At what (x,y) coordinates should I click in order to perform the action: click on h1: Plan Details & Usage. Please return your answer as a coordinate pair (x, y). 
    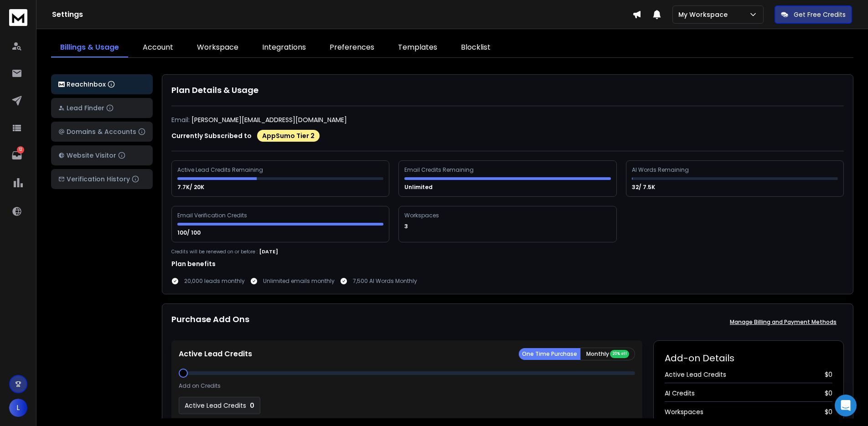
    Looking at the image, I should click on (507, 90).